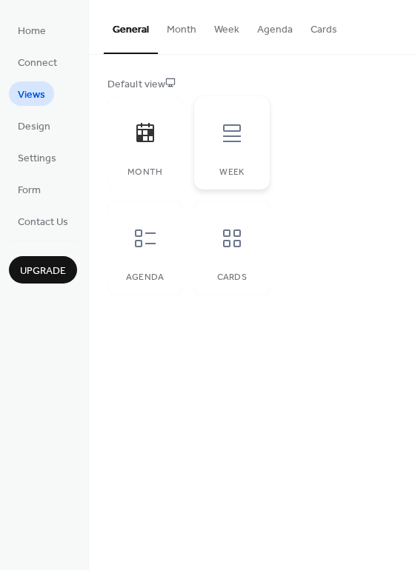  I want to click on div: Week, so click(231, 173).